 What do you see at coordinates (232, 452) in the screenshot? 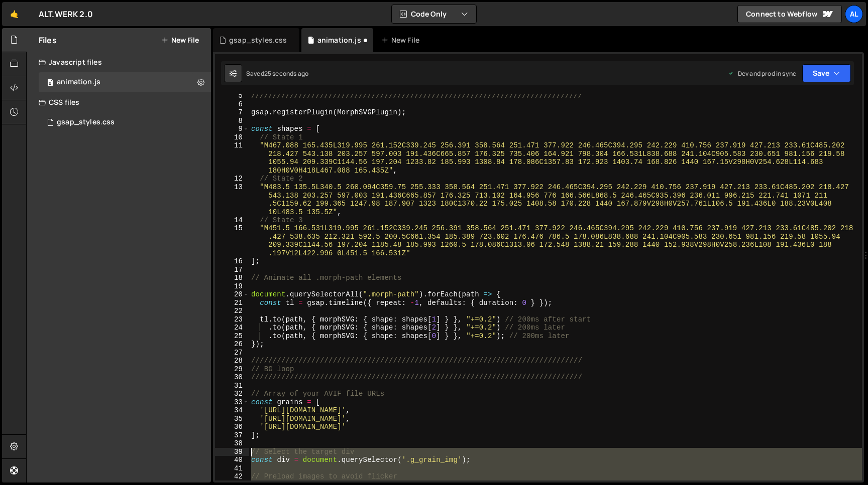
I see `div: 39` at bounding box center [232, 452].